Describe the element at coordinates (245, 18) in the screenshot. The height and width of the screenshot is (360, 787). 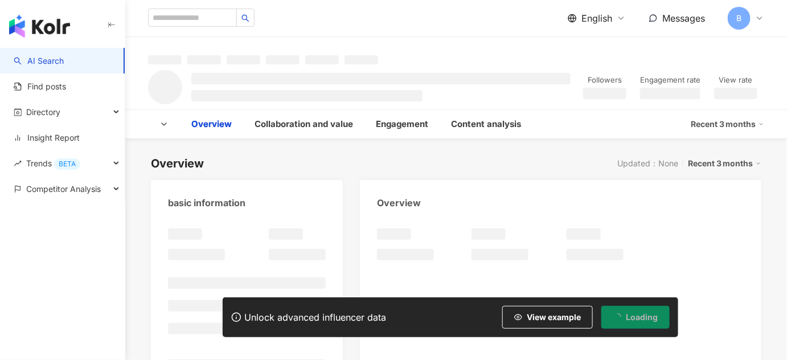
I see `span: search` at that location.